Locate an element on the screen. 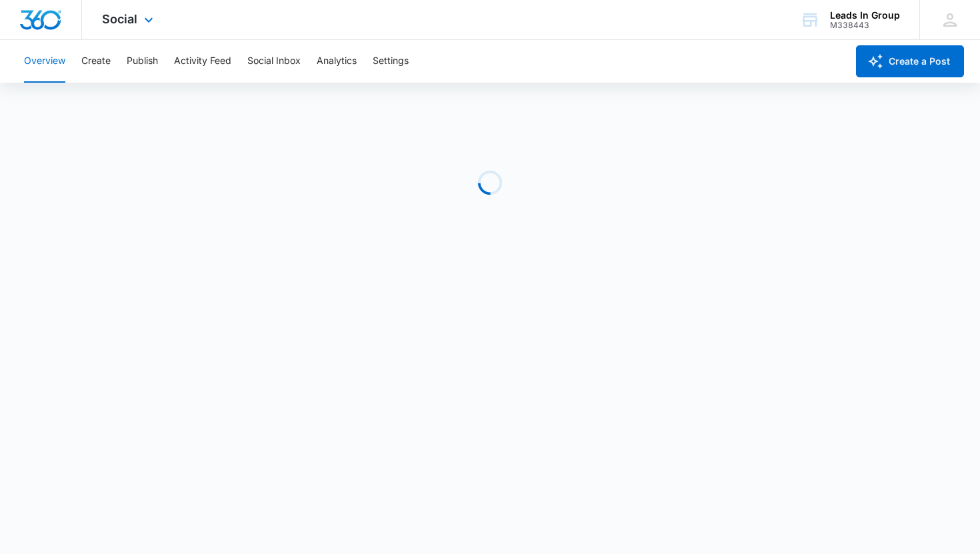  div: account id is located at coordinates (864, 25).